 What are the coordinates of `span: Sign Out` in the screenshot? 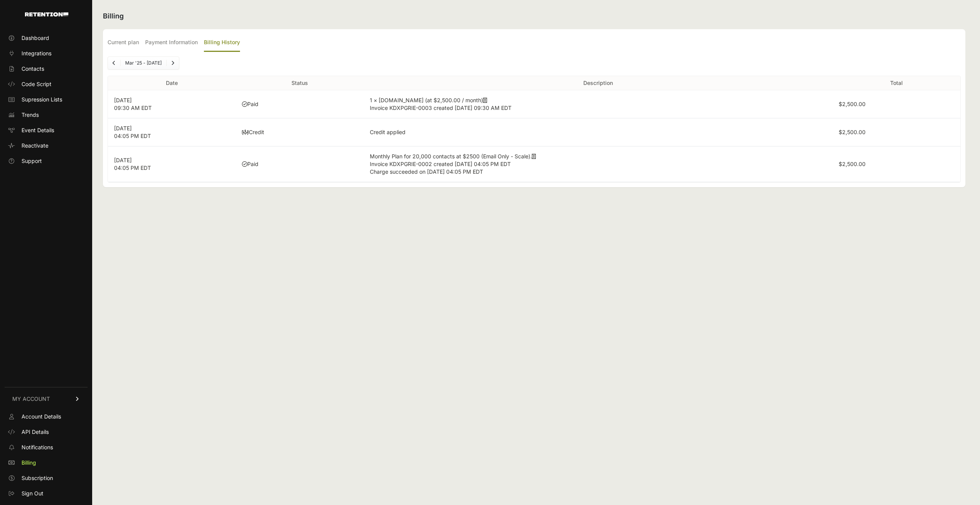 It's located at (33, 493).